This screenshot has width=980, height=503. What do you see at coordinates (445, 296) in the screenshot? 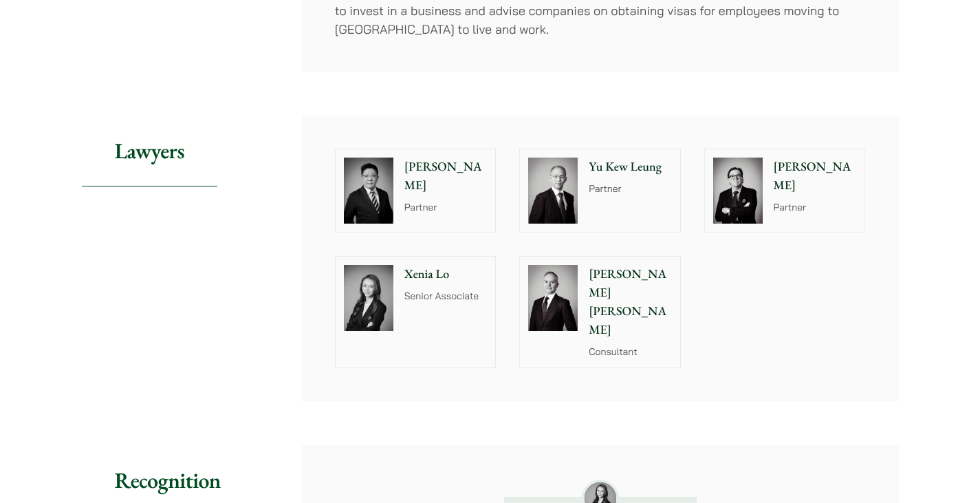
I see `p: Senior Associate` at bounding box center [445, 296].